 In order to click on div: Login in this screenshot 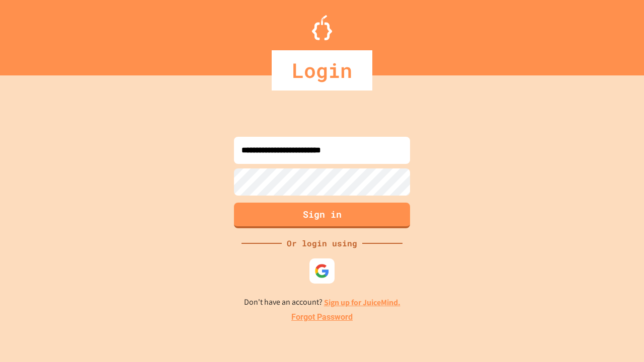, I will do `click(322, 70)`.